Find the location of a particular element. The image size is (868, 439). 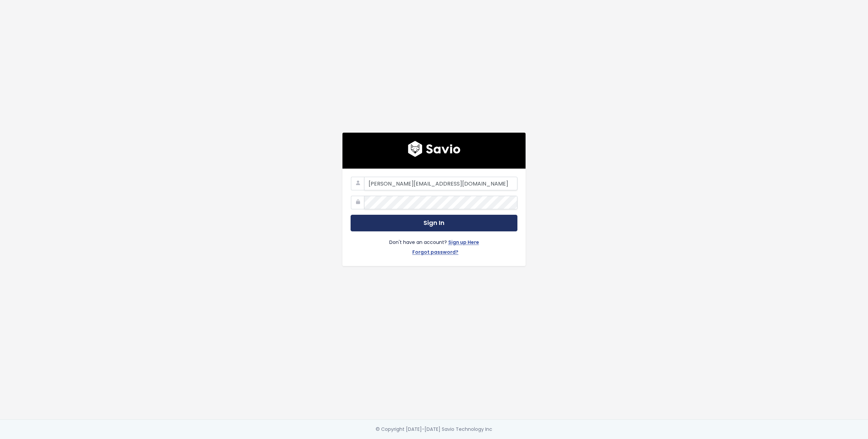

input: Your Work Email Address is located at coordinates (441, 183).